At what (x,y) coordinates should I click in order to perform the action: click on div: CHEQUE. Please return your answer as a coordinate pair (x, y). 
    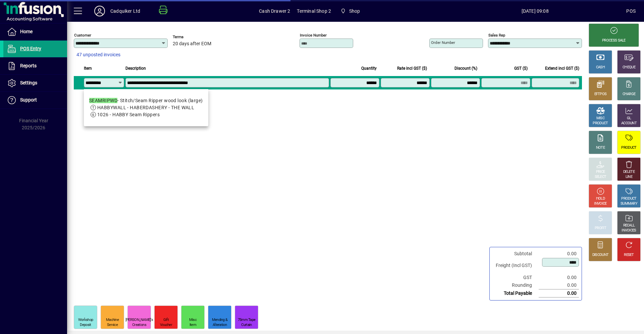
    Looking at the image, I should click on (629, 67).